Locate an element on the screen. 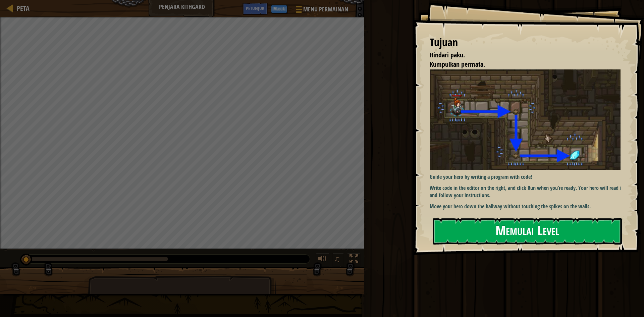  span: Menu Permainan is located at coordinates (326, 10).